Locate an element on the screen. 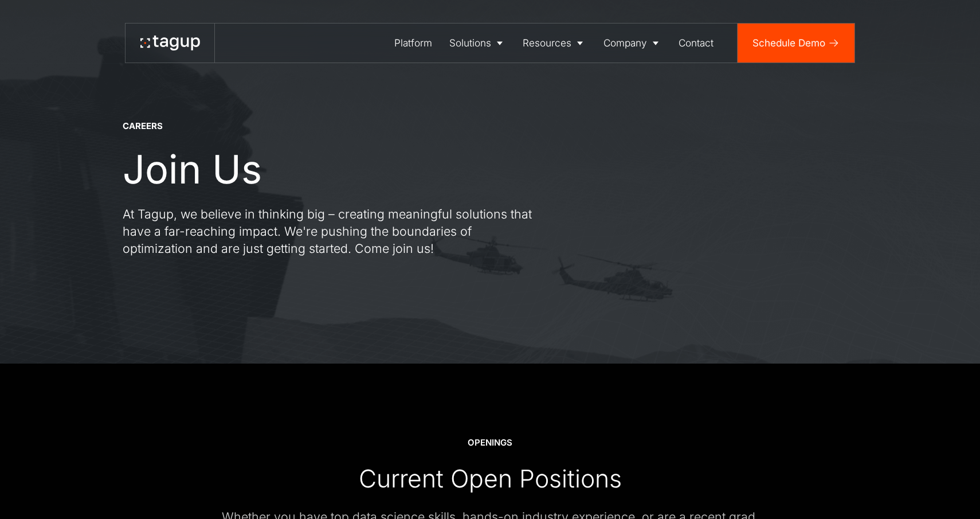 This screenshot has height=519, width=980. a: Solutions is located at coordinates (477, 43).